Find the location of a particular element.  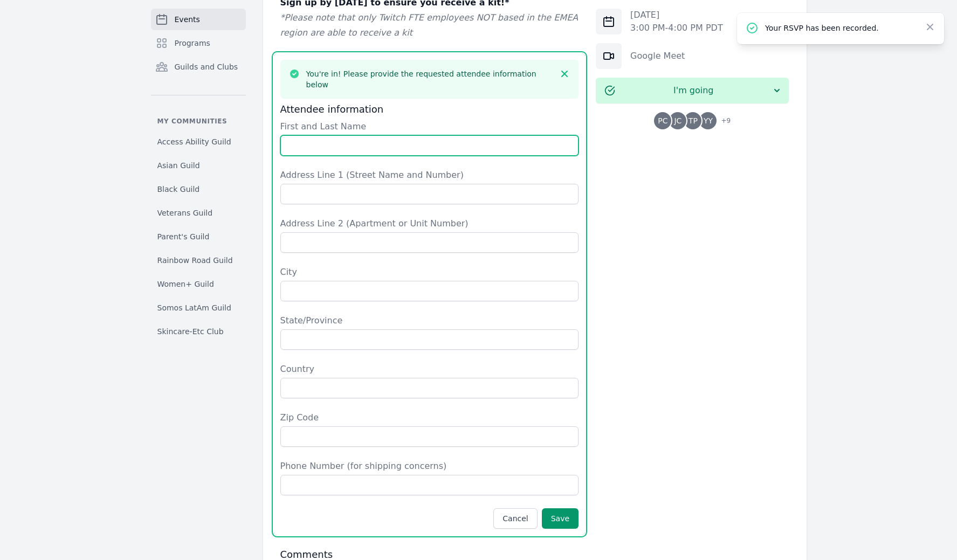

span: Events is located at coordinates (187, 20).